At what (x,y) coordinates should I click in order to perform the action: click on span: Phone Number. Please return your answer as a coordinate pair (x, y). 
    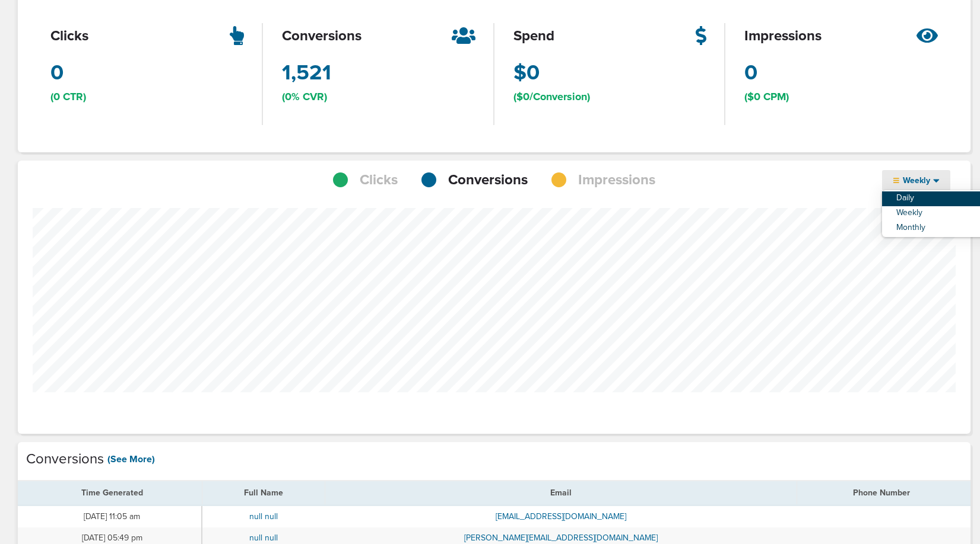
    Looking at the image, I should click on (882, 493).